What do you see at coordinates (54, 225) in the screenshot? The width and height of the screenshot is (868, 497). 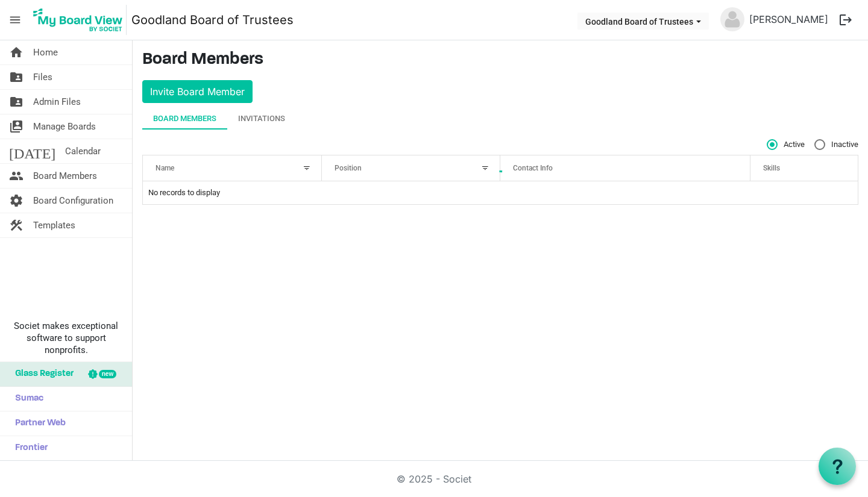 I see `span: Templates` at bounding box center [54, 225].